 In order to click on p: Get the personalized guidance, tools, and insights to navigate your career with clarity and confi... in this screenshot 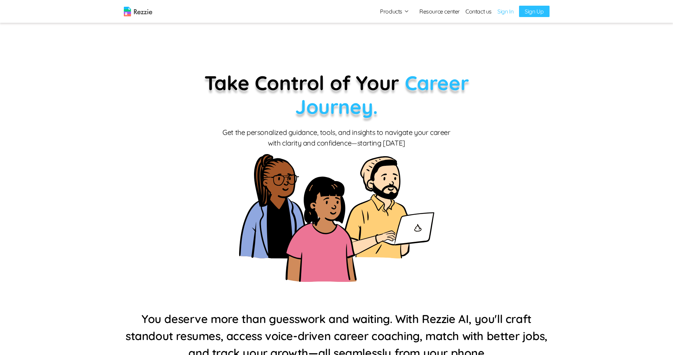, I will do `click(337, 138)`.